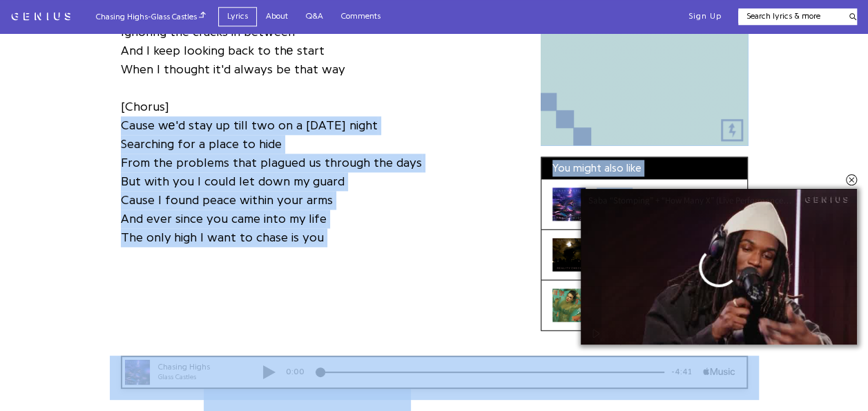  Describe the element at coordinates (620, 196) in the screenshot. I see `div: Fake It` at that location.